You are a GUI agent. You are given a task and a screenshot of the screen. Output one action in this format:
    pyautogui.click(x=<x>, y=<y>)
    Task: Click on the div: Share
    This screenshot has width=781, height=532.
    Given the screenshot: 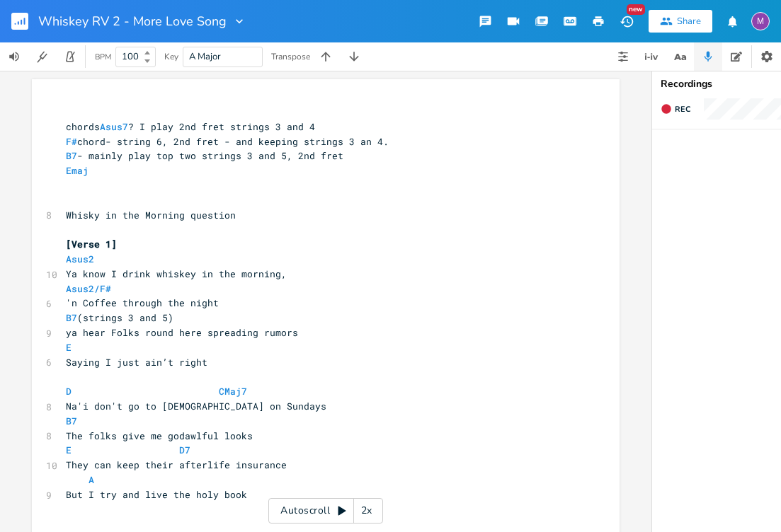 What is the action you would take?
    pyautogui.click(x=689, y=21)
    